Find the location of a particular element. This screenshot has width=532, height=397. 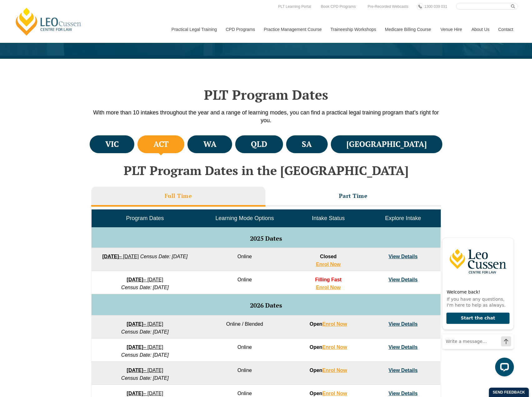

h3: Full Time is located at coordinates (178, 196).